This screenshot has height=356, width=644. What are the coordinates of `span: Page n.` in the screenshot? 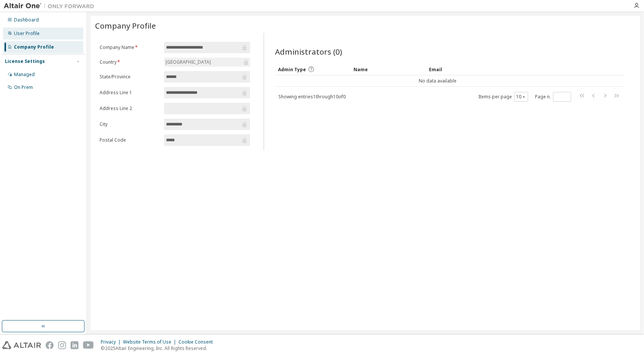 It's located at (553, 97).